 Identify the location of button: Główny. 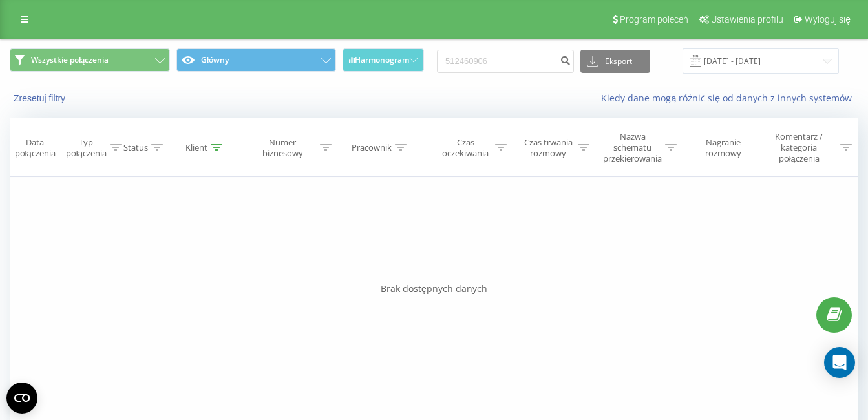
(256, 60).